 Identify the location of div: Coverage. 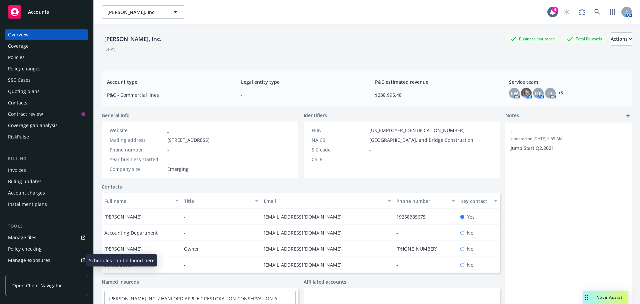
(18, 46).